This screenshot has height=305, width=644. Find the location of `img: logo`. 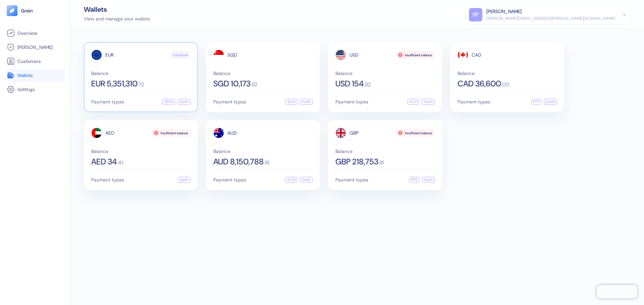

img: logo is located at coordinates (27, 10).